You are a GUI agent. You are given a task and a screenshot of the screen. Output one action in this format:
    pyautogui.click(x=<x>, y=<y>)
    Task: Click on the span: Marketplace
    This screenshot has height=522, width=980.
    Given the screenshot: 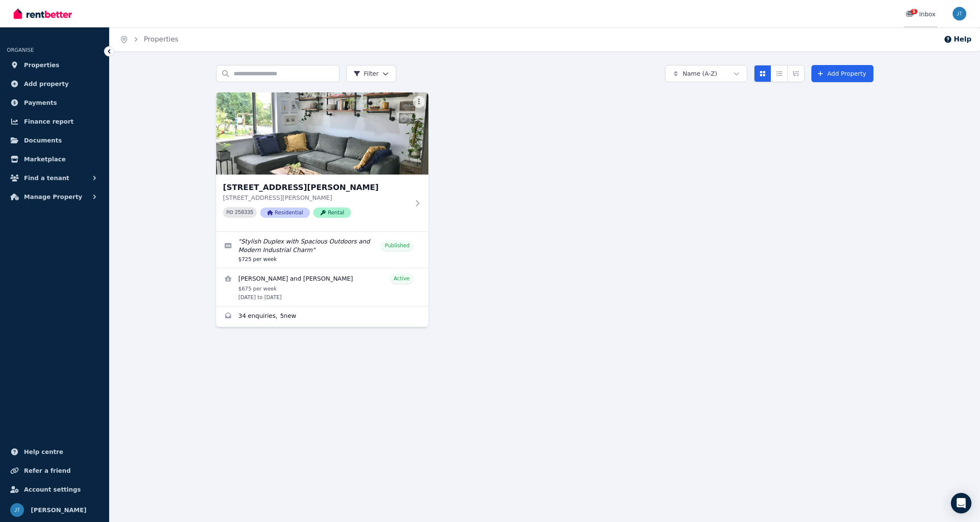 What is the action you would take?
    pyautogui.click(x=44, y=159)
    